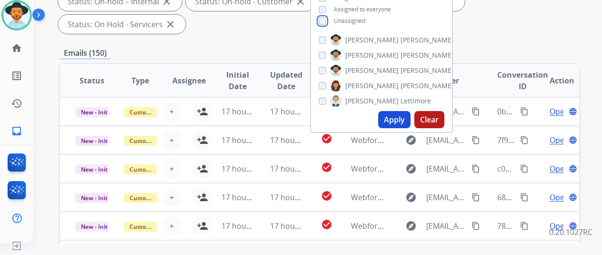  Describe the element at coordinates (362, 9) in the screenshot. I see `span: Assigned to everyone` at that location.